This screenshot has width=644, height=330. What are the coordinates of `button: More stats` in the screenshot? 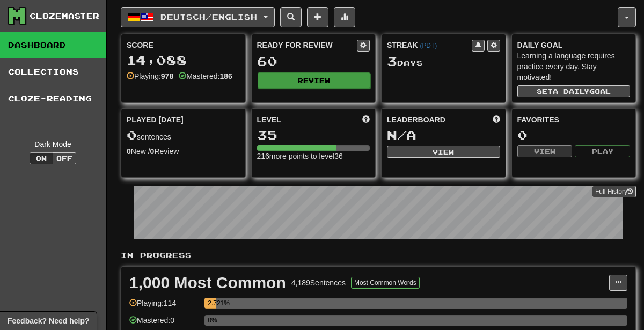 It's located at (344, 17).